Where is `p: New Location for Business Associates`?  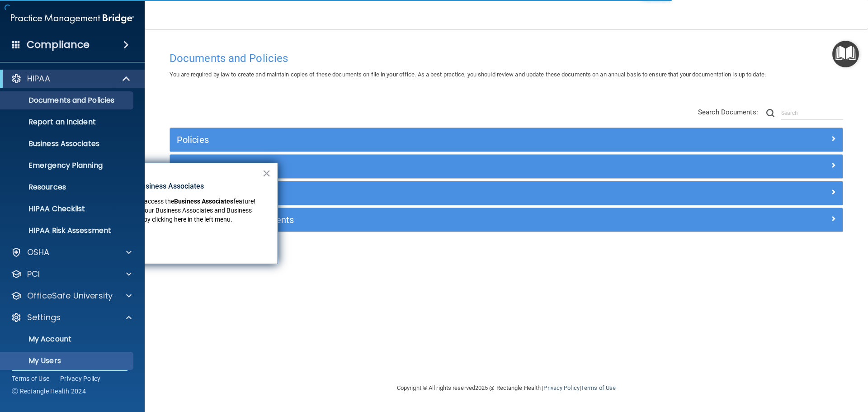 p: New Location for Business Associates is located at coordinates (171, 187).